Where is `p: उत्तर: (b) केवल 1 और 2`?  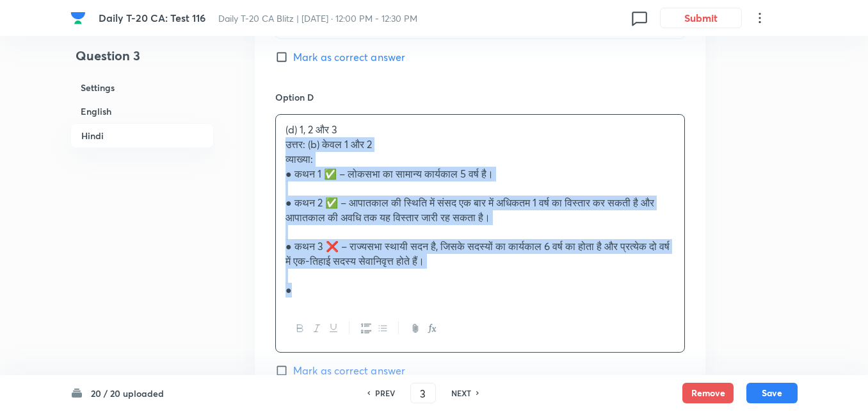 p: उत्तर: (b) केवल 1 और 2 is located at coordinates (480, 144).